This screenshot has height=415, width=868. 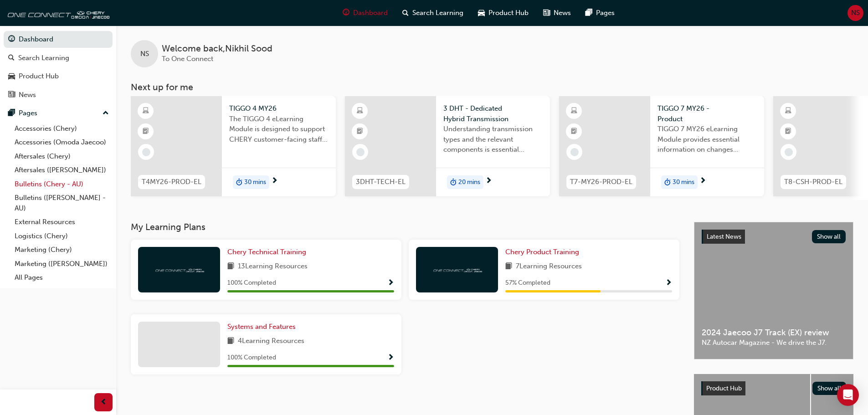 I want to click on span: 20 mins, so click(x=469, y=183).